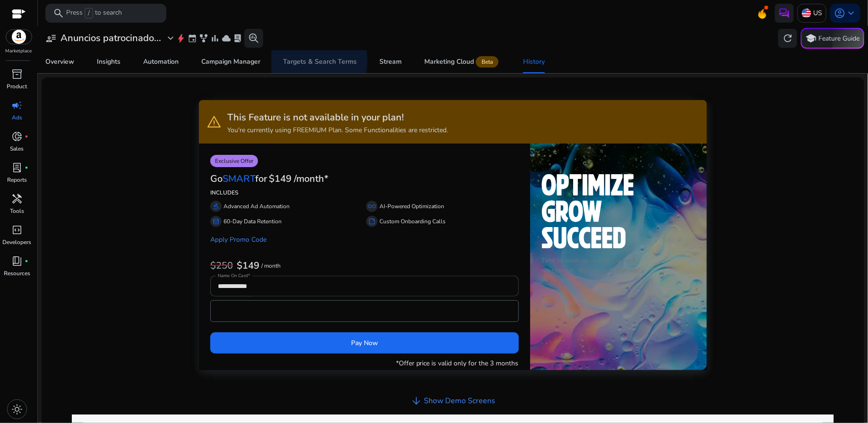 The image size is (868, 423). What do you see at coordinates (619, 265) in the screenshot?
I see `p: Time to level up — that's where we come in. Your growth partner!` at bounding box center [619, 265].